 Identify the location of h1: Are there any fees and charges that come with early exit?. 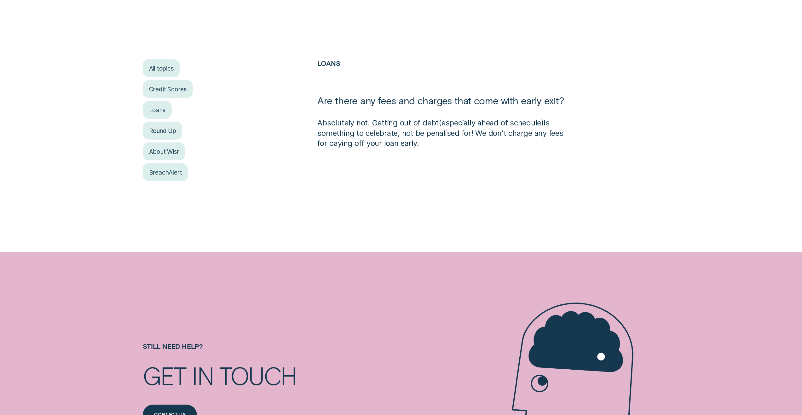
(444, 106).